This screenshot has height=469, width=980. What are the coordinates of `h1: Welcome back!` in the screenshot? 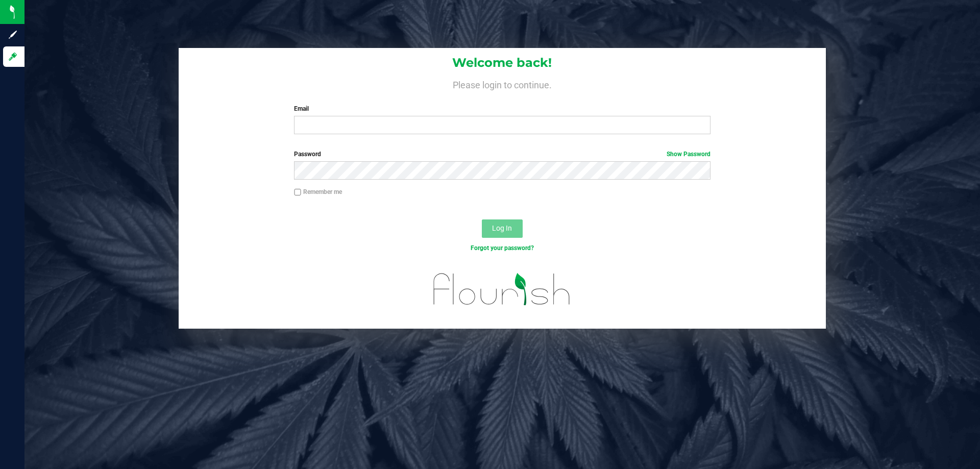 It's located at (502, 63).